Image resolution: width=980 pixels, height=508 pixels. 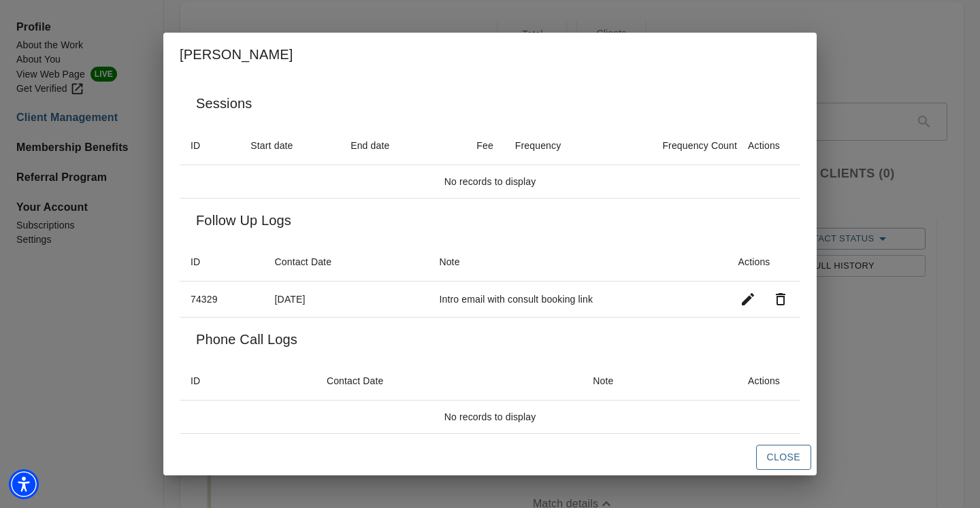 What do you see at coordinates (222, 299) in the screenshot?
I see `td: 74329` at bounding box center [222, 299].